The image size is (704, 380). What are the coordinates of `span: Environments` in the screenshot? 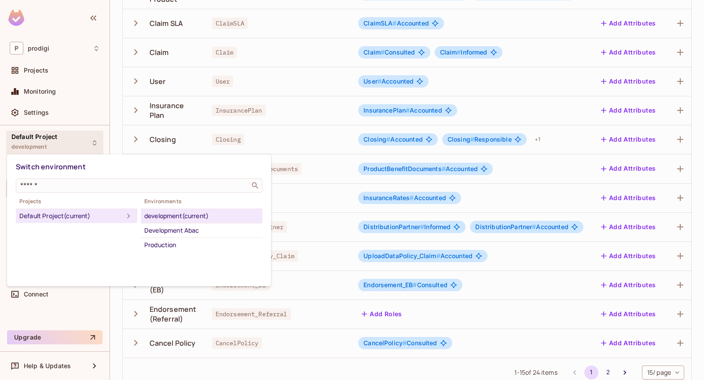 It's located at (202, 202).